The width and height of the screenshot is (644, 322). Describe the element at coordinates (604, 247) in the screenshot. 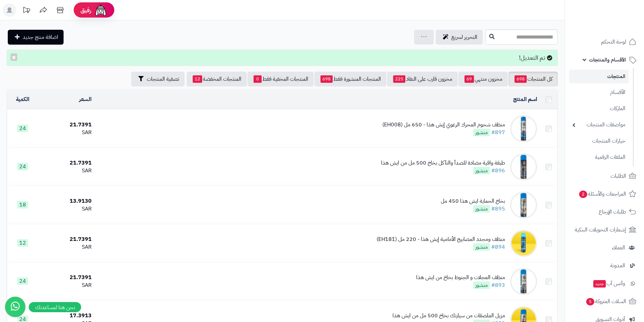

I see `a: العملاء` at that location.